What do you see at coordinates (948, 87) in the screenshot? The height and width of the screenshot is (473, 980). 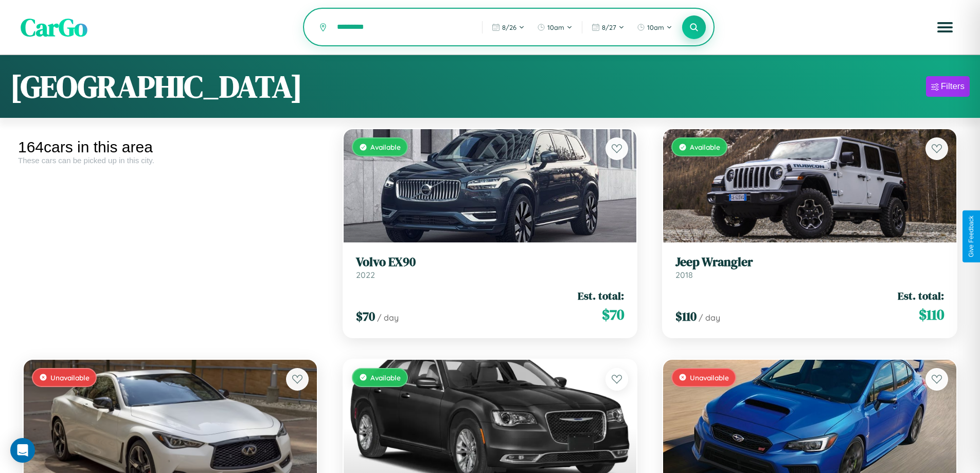 I see `button: Filters` at bounding box center [948, 87].